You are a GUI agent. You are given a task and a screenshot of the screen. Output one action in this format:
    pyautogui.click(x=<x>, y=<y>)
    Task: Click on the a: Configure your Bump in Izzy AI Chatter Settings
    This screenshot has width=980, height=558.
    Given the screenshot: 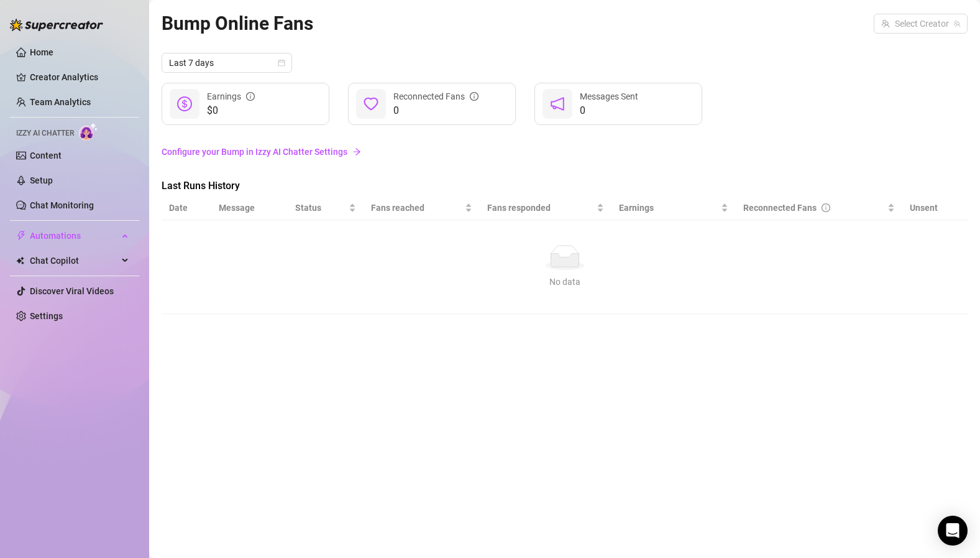 What is the action you would take?
    pyautogui.click(x=564, y=152)
    